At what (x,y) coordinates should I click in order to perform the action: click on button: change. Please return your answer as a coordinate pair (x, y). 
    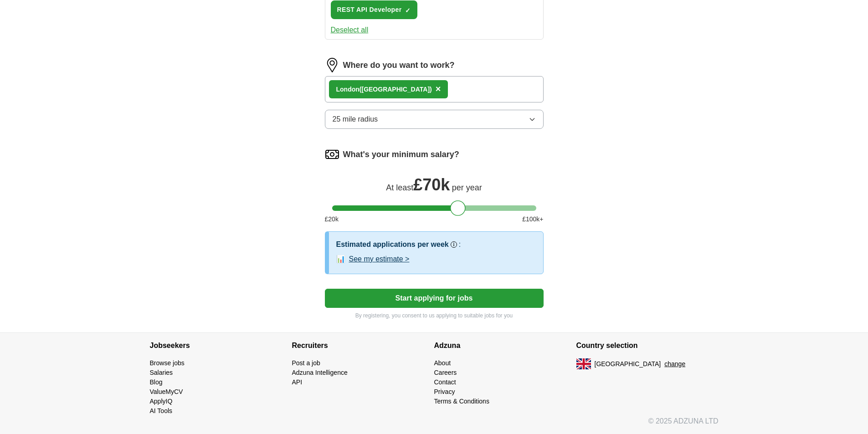
    Looking at the image, I should click on (675, 364).